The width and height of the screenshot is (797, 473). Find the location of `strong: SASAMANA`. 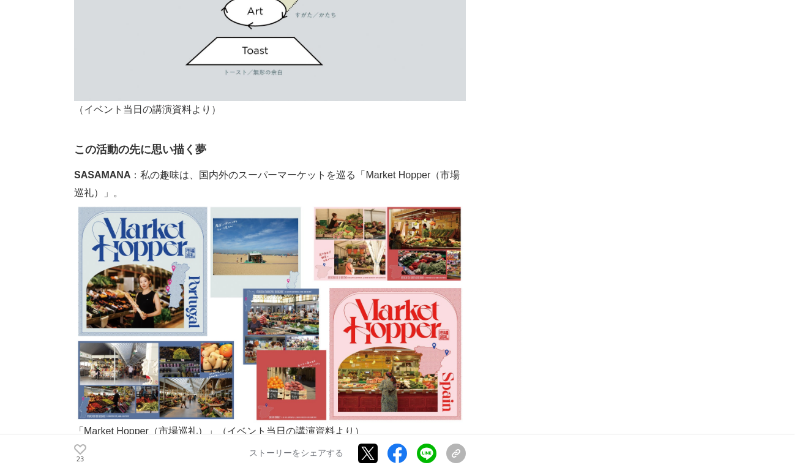

strong: SASAMANA is located at coordinates (102, 174).